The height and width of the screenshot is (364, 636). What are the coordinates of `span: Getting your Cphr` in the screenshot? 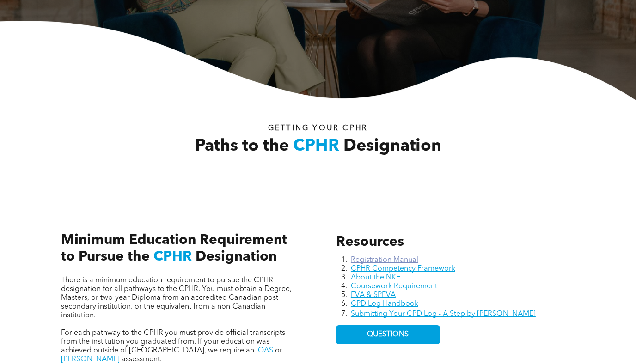 It's located at (318, 128).